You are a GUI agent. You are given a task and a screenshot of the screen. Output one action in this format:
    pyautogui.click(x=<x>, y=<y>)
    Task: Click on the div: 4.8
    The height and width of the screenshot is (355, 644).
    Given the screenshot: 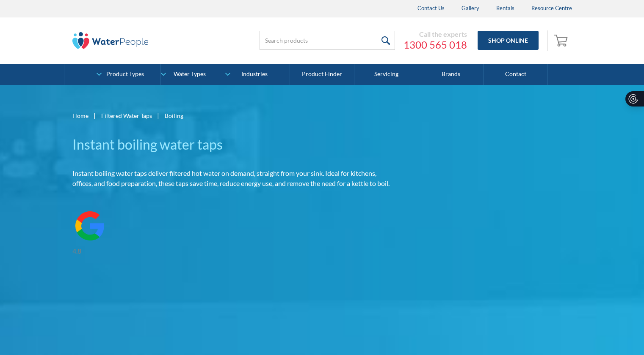 What is the action you would take?
    pyautogui.click(x=90, y=251)
    